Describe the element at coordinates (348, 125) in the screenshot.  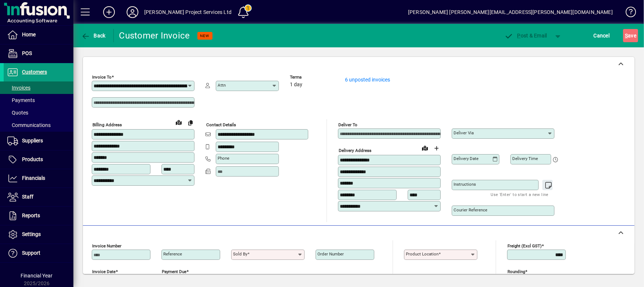
I see `mat-label: Deliver To` at that location.